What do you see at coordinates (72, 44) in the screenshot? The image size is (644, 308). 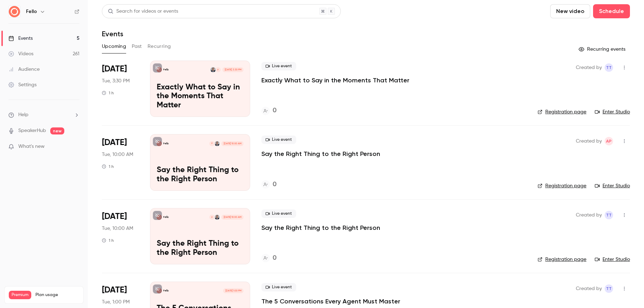 I see `img: tab_keywords_by_traffic_grey.svg` at bounding box center [72, 44].